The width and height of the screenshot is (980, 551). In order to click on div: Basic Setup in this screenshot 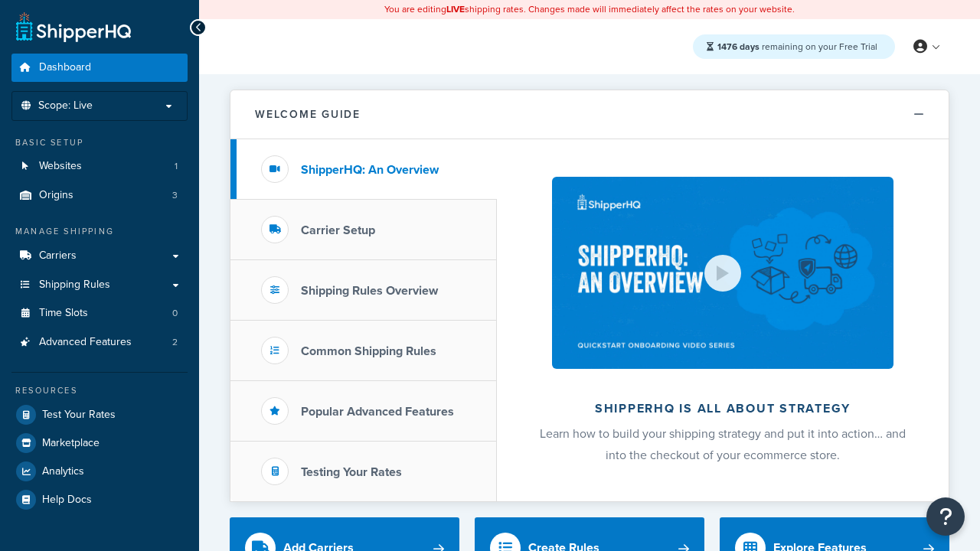, I will do `click(100, 142)`.